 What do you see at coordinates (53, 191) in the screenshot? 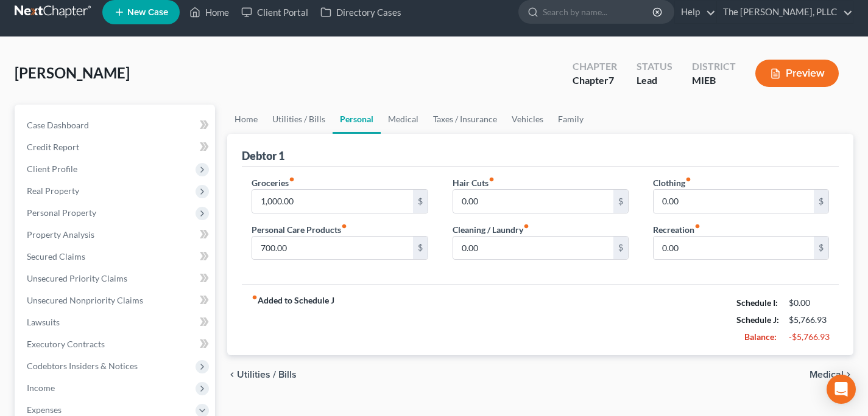
I see `span: Real Property` at bounding box center [53, 191].